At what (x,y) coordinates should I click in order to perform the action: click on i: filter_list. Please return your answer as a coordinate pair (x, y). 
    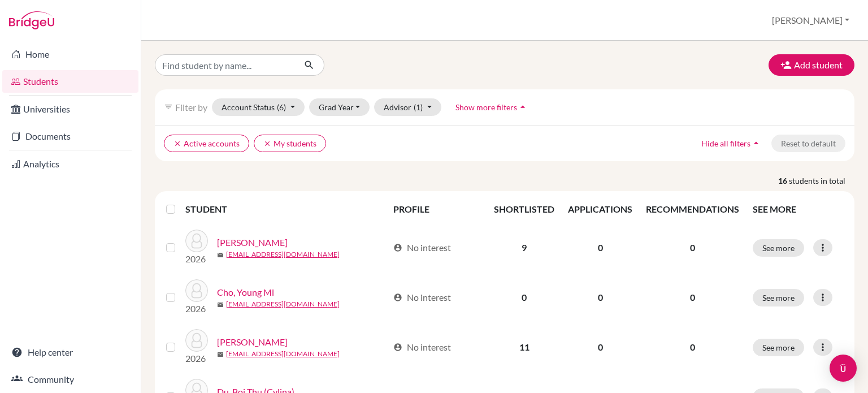
    Looking at the image, I should click on (169, 107).